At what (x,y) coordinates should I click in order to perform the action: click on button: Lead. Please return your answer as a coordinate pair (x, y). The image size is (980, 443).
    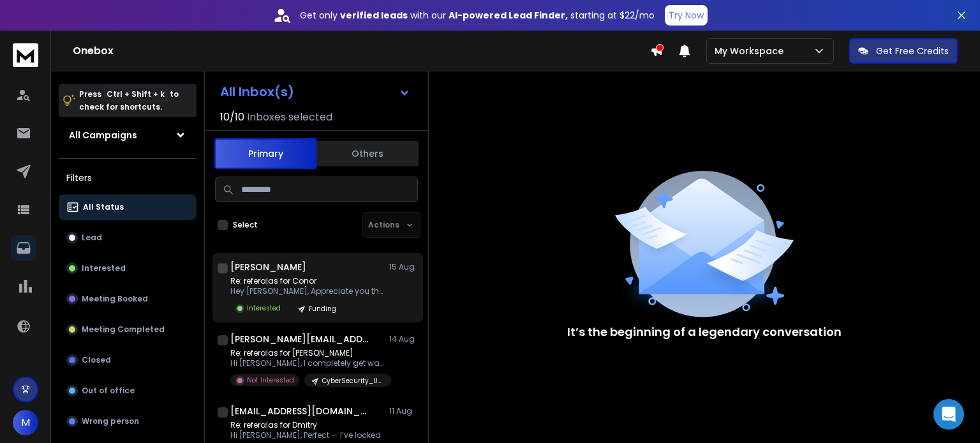
    Looking at the image, I should click on (128, 238).